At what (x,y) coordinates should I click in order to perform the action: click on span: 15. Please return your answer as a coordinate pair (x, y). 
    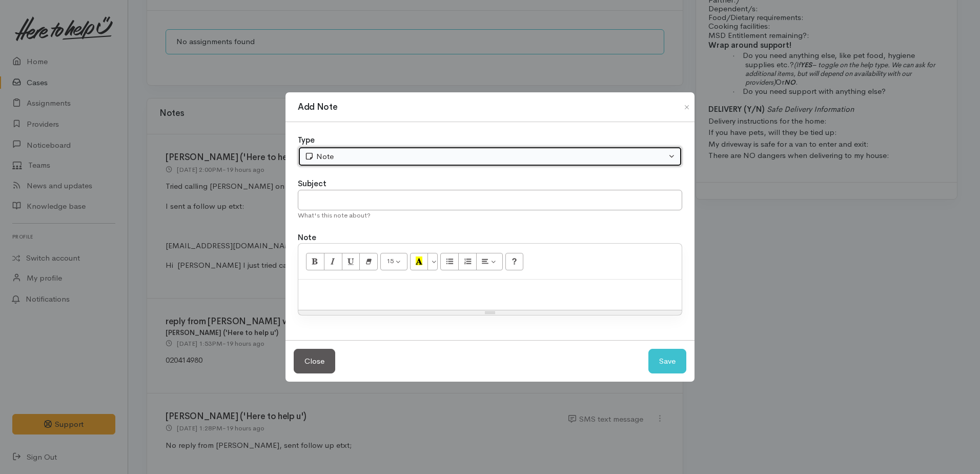
    Looking at the image, I should click on (390, 260).